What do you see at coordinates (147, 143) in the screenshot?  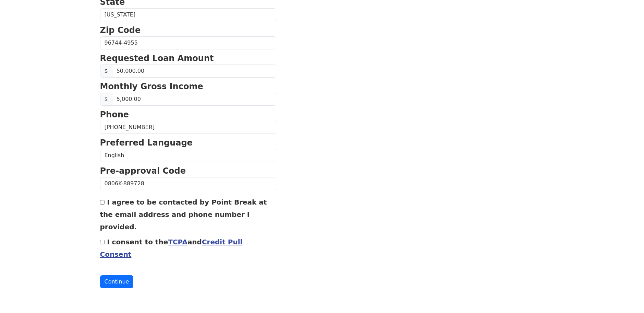 I see `strong: Preferred Language` at bounding box center [147, 143].